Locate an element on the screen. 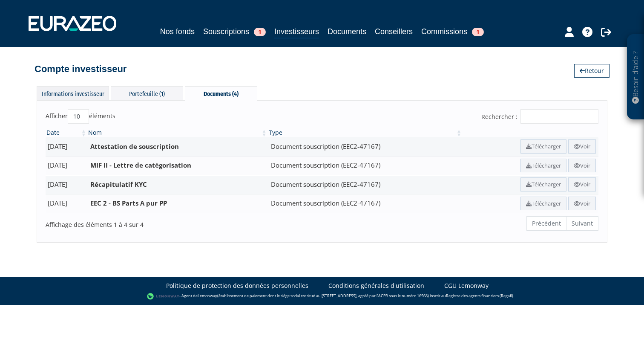 Image resolution: width=644 pixels, height=351 pixels. label: Rechercher : is located at coordinates (540, 117).